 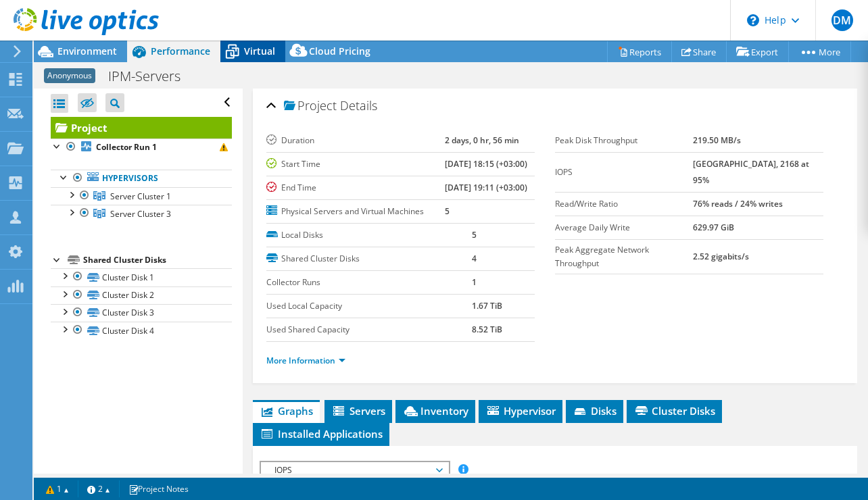 I want to click on span: IOPS, so click(x=354, y=471).